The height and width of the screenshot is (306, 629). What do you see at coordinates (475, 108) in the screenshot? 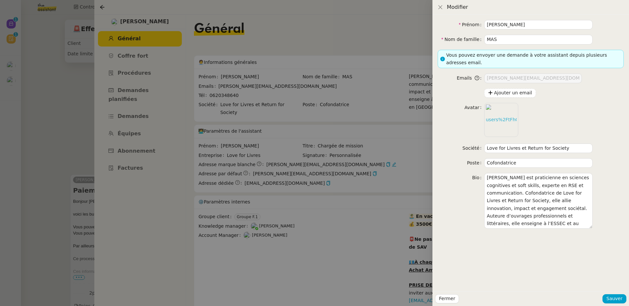
I see `label: Avatar` at bounding box center [475, 108].